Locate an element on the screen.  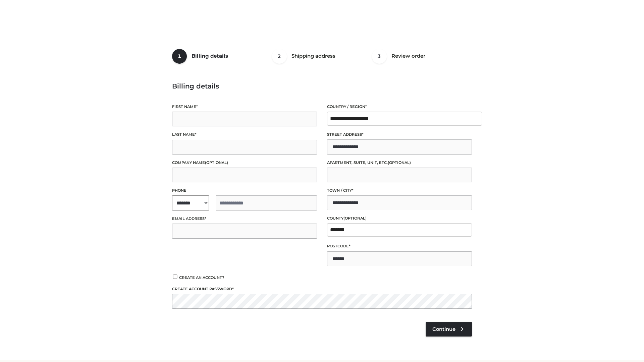
span: Review order is located at coordinates (408, 56).